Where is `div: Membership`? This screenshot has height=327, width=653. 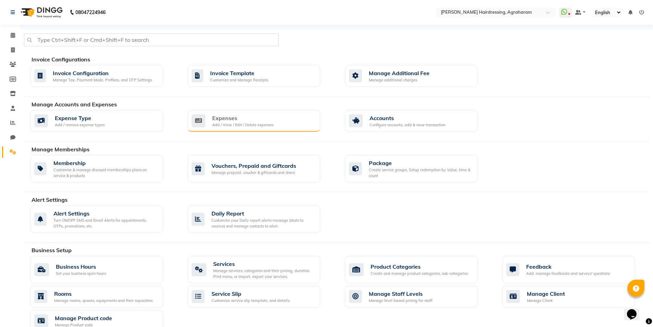
div: Membership is located at coordinates (105, 163).